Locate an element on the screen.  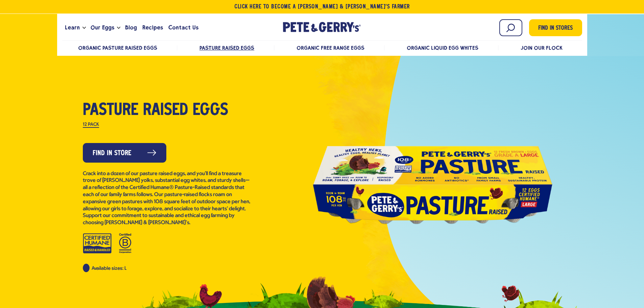
input: Search is located at coordinates (511, 28).